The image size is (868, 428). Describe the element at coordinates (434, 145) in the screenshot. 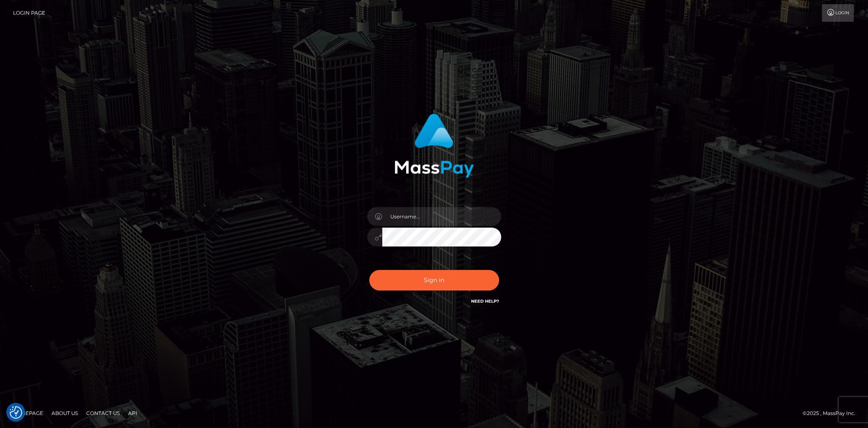

I see `img: MassPay Login` at that location.